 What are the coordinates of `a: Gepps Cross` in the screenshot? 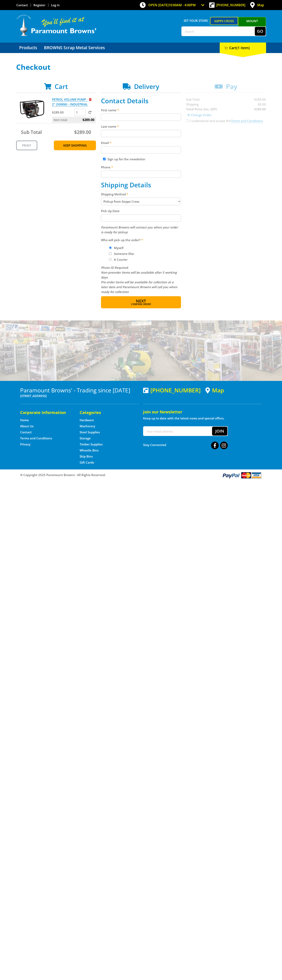 It's located at (224, 21).